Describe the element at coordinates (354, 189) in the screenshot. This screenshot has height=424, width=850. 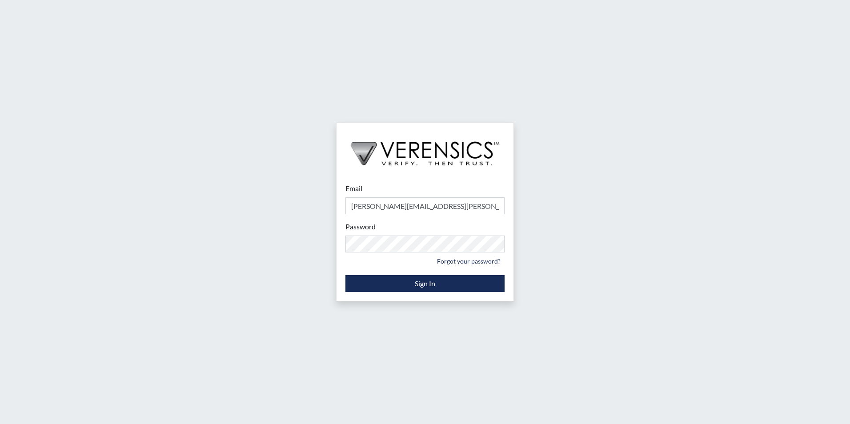
I see `label: Email` at that location.